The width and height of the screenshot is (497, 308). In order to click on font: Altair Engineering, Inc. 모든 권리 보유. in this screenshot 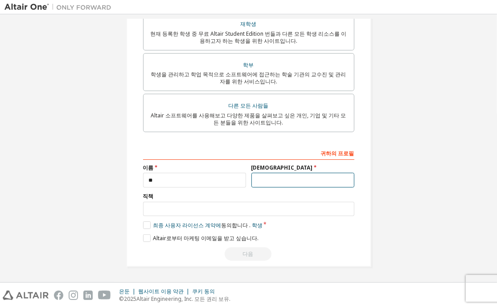, I will do `click(183, 298)`.